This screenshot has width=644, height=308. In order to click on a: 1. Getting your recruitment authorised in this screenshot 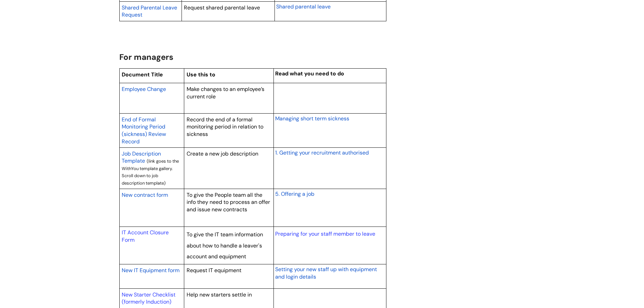, I will do `click(322, 153)`.